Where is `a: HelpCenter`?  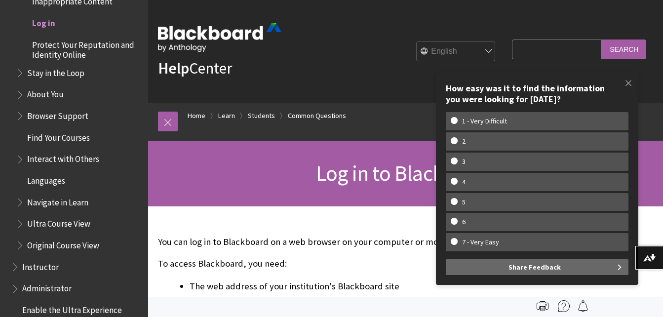 a: HelpCenter is located at coordinates (195, 68).